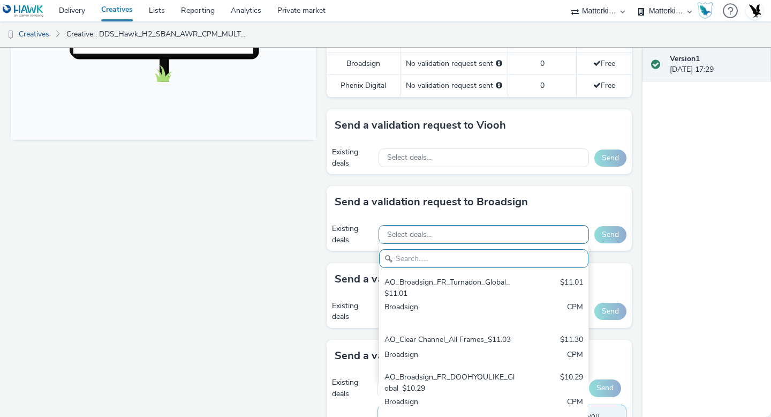 This screenshot has width=771, height=417. I want to click on img: Hawk Academy, so click(705, 11).